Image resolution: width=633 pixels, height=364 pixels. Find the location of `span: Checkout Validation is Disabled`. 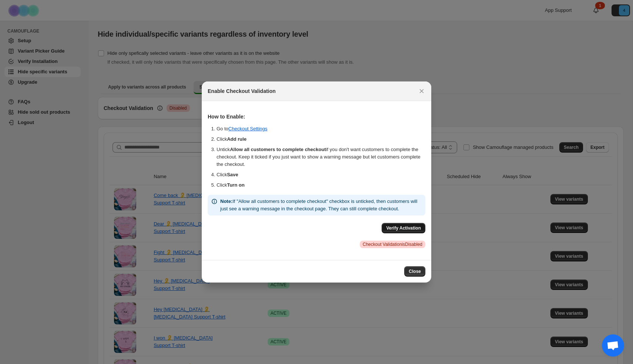

span: Checkout Validation is Disabled is located at coordinates (393, 244).